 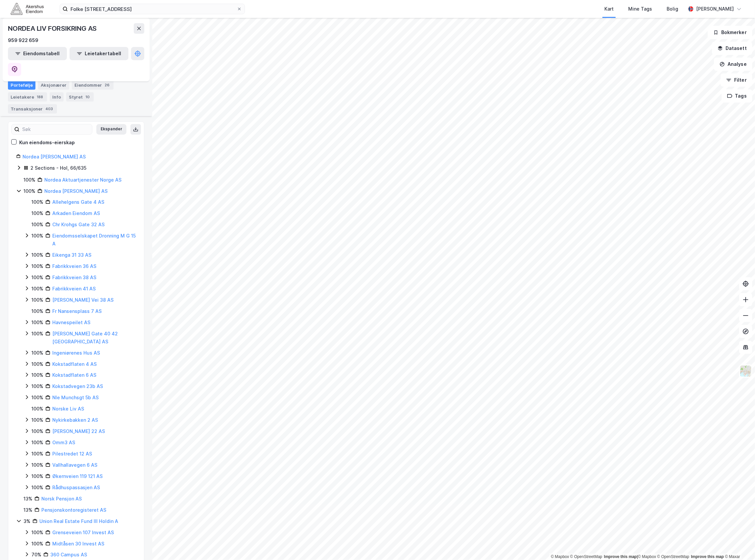 What do you see at coordinates (33, 109) in the screenshot?
I see `div: Transaksjoner` at bounding box center [33, 109].